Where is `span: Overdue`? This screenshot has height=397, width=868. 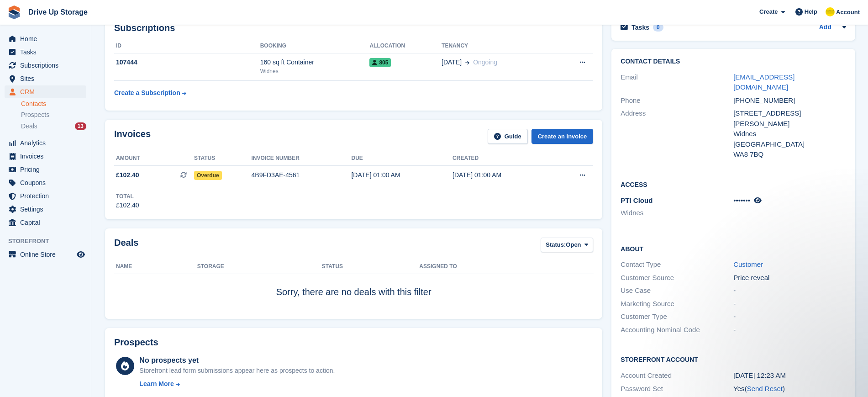 span: Overdue is located at coordinates (208, 175).